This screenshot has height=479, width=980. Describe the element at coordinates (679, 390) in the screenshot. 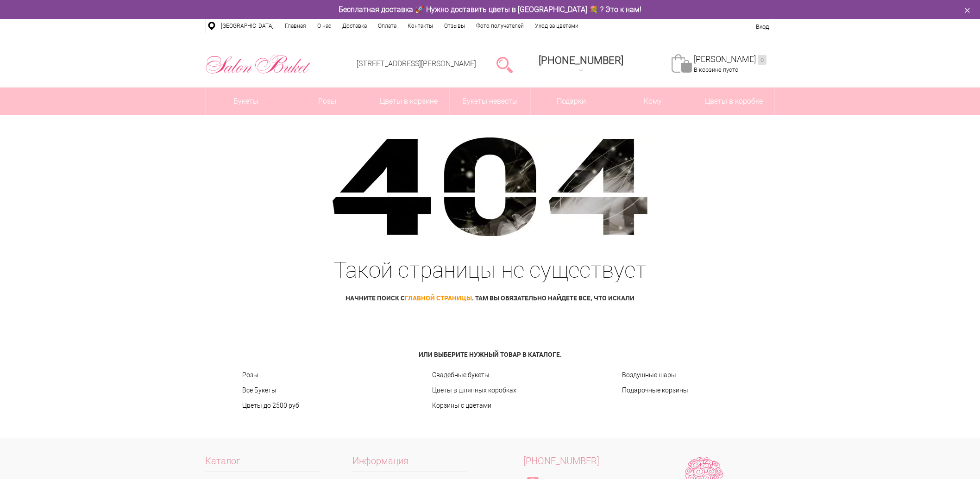

I see `a: Подарочные корзины` at that location.